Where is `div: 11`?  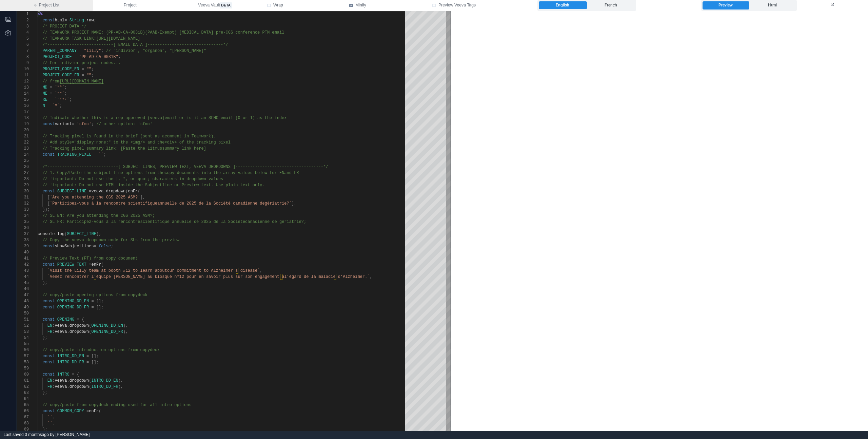 div: 11 is located at coordinates (23, 75).